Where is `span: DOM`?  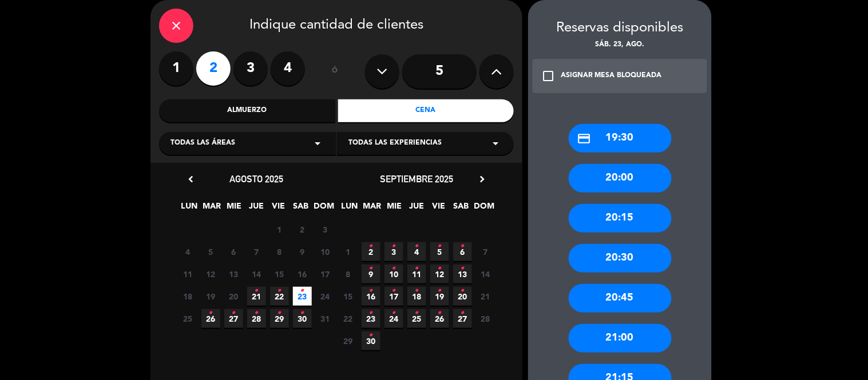 span: DOM is located at coordinates (484, 208).